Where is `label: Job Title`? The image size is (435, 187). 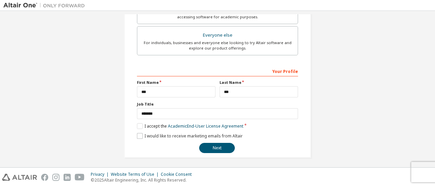 label: Job Title is located at coordinates (218, 104).